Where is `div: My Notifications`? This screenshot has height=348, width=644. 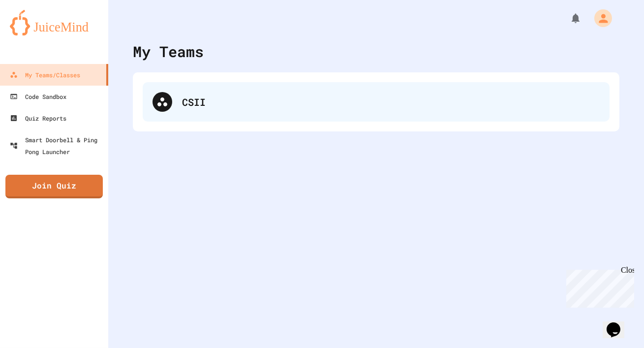
div: My Notifications is located at coordinates (568, 18).